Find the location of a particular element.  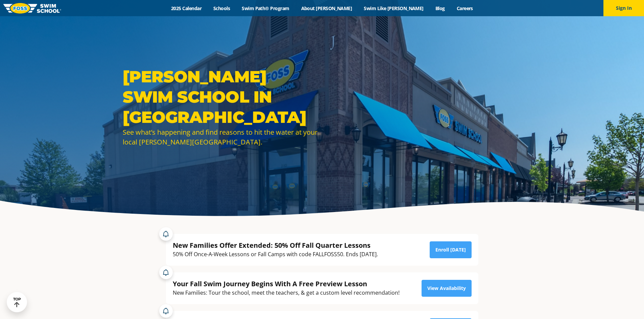

a: Careers is located at coordinates (464, 8).